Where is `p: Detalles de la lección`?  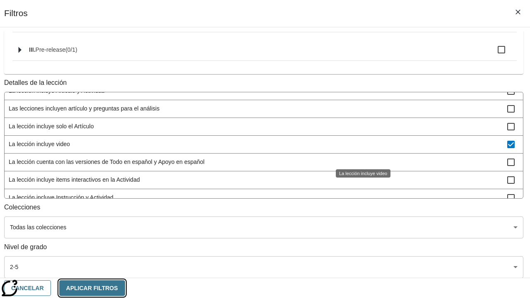
p: Detalles de la lección is located at coordinates (264, 83).